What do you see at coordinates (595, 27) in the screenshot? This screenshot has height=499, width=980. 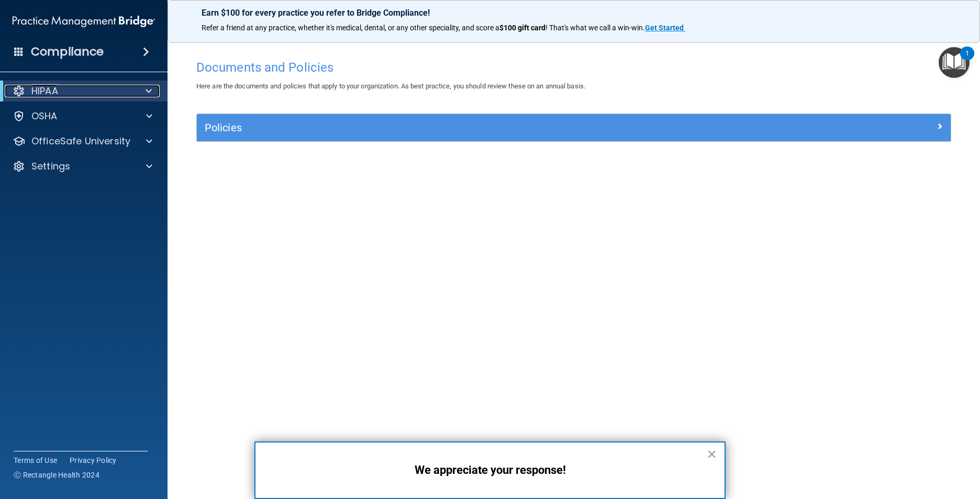 I see `span: ! That's what we call a win-win.` at bounding box center [595, 27].